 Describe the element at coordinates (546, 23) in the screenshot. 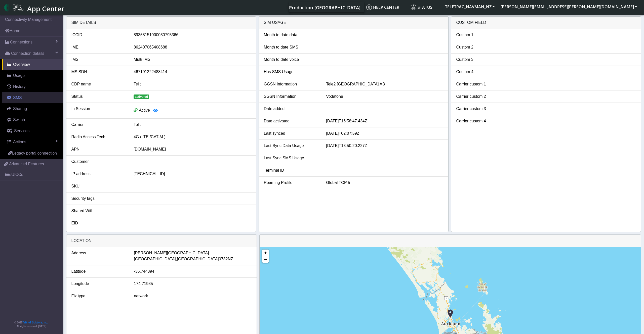

I see `div: Custom field` at that location.